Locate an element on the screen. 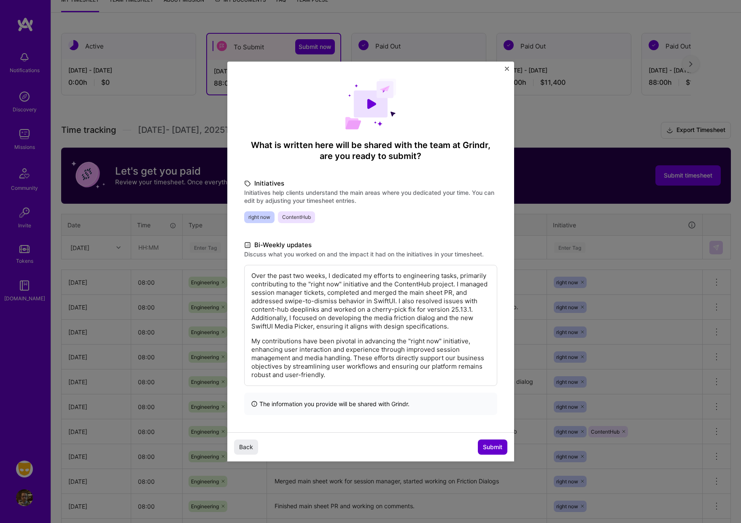 The height and width of the screenshot is (523, 741). i: icon InfoBlack is located at coordinates (254, 404).